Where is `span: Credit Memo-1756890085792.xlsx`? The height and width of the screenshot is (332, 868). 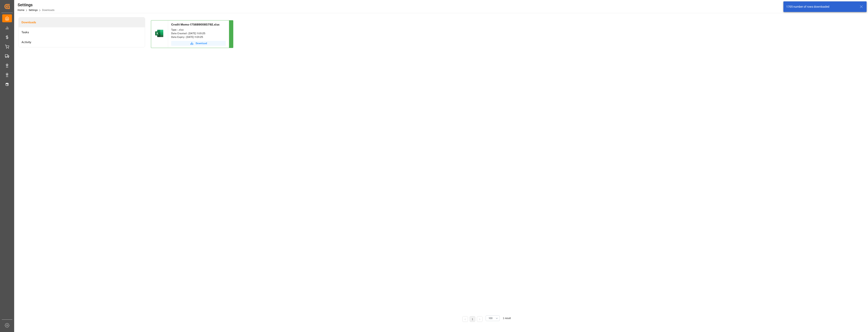
span: Credit Memo-1756890085792.xlsx is located at coordinates (195, 24).